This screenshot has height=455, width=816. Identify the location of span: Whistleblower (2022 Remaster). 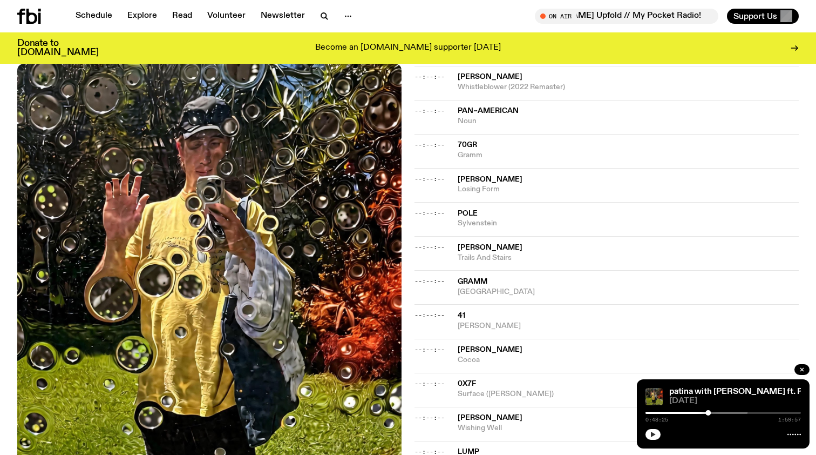
(629, 87).